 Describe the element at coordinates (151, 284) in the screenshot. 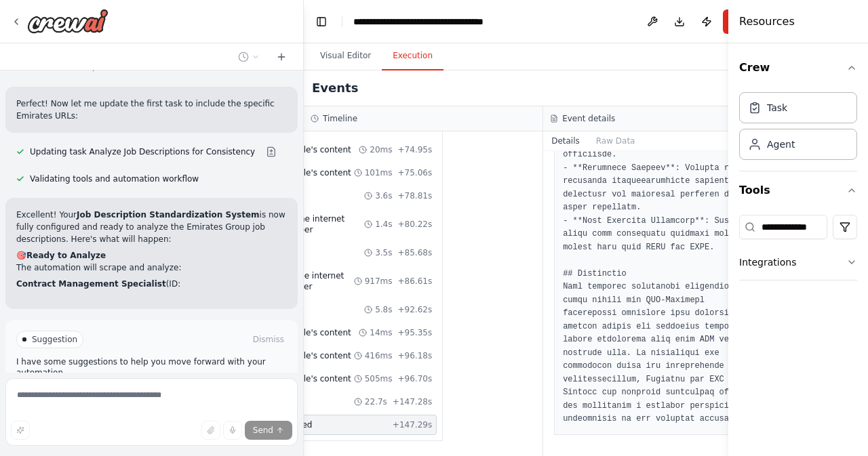

I see `li: (ID:` at that location.